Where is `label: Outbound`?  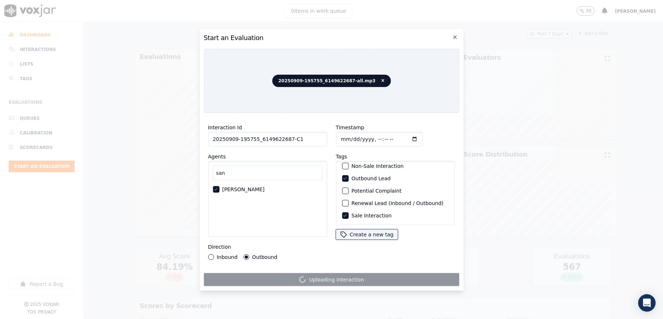 label: Outbound is located at coordinates (264, 257).